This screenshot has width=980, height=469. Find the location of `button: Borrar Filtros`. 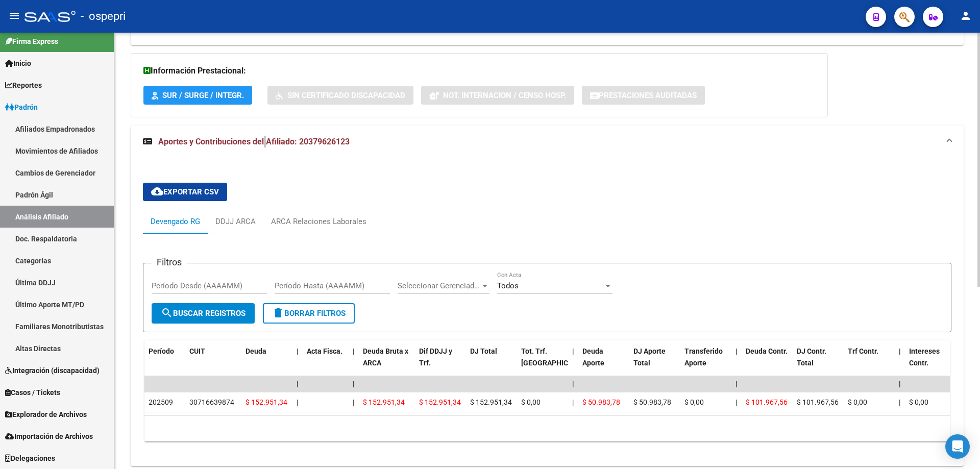

button: Borrar Filtros is located at coordinates (309, 314).